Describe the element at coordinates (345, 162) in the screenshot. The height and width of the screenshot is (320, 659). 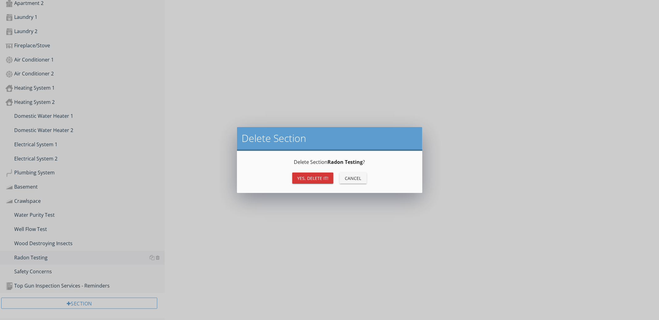
I see `strong: Radon Testing` at that location.